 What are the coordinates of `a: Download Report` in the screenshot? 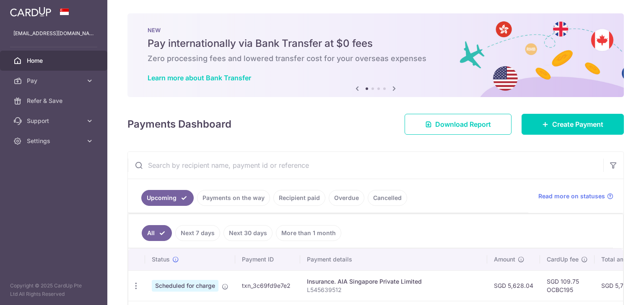 It's located at (458, 125).